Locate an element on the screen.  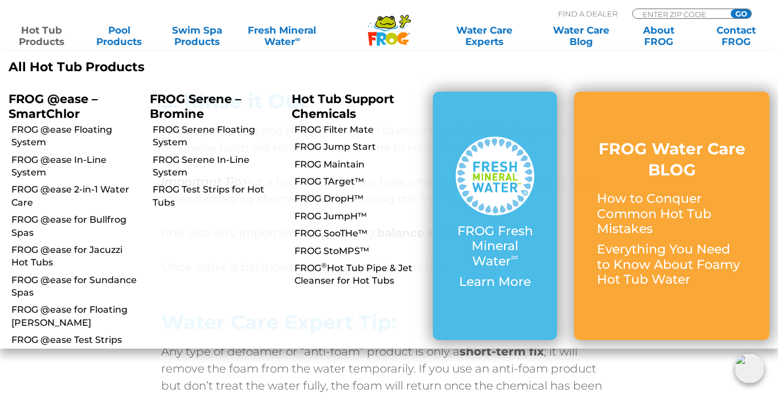
p: Learn More is located at coordinates (495, 282).